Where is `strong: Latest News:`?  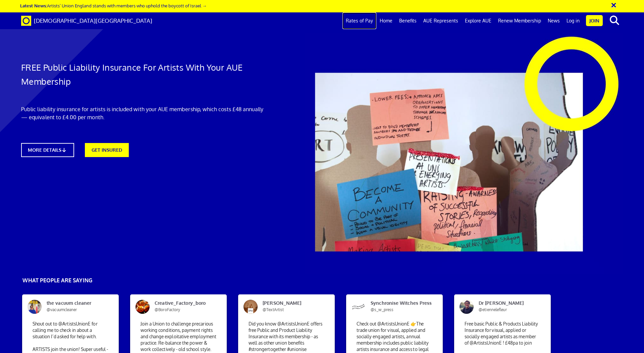
strong: Latest News: is located at coordinates (34, 5).